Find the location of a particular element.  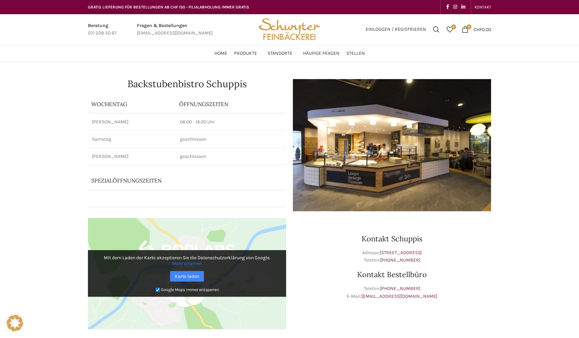

a: Karte laden is located at coordinates (187, 276).